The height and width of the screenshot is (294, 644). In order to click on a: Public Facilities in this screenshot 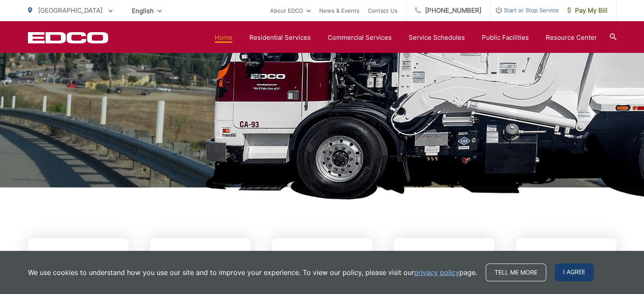, I will do `click(506, 38)`.